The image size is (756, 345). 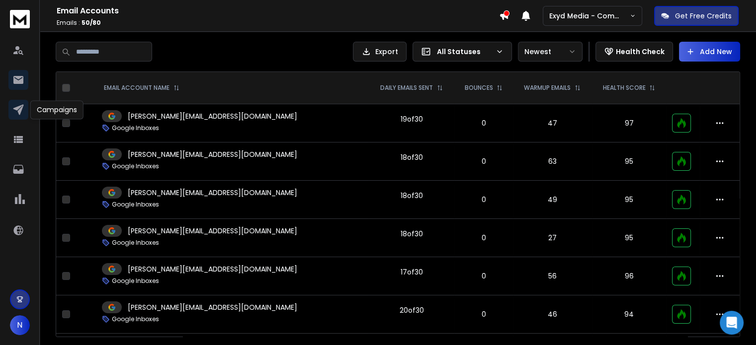 What do you see at coordinates (278, 23) in the screenshot?
I see `p: Emails :` at bounding box center [278, 23].